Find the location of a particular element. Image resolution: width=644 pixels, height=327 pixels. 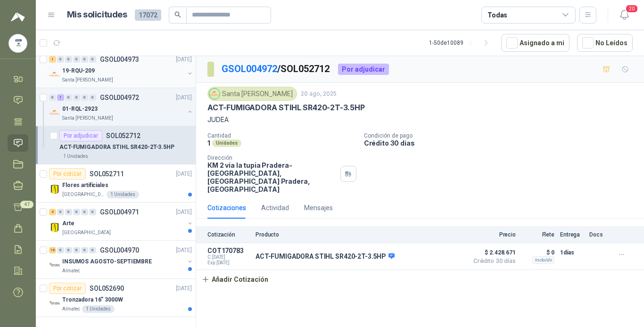

div: Incluido is located at coordinates (543, 260).